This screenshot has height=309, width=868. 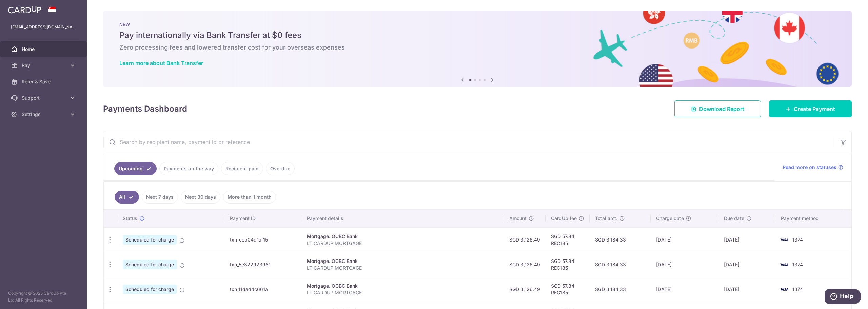 I want to click on span: Download Report, so click(x=722, y=109).